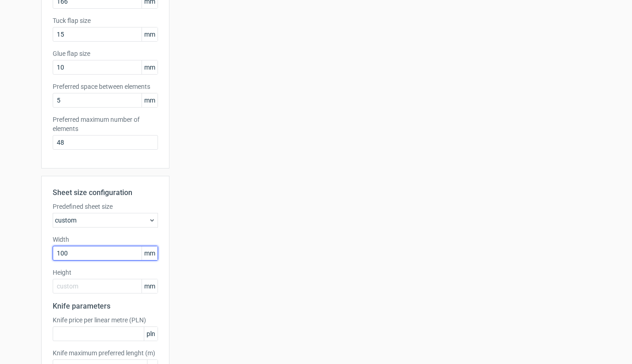 The height and width of the screenshot is (364, 632). Describe the element at coordinates (105, 53) in the screenshot. I see `label: Glue flap size` at that location.